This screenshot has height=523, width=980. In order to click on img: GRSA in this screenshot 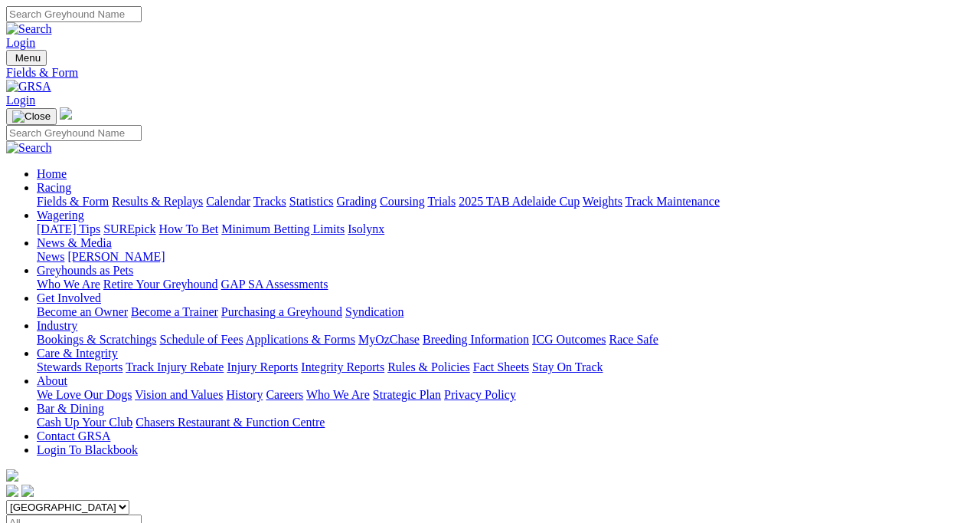, I will do `click(28, 87)`.